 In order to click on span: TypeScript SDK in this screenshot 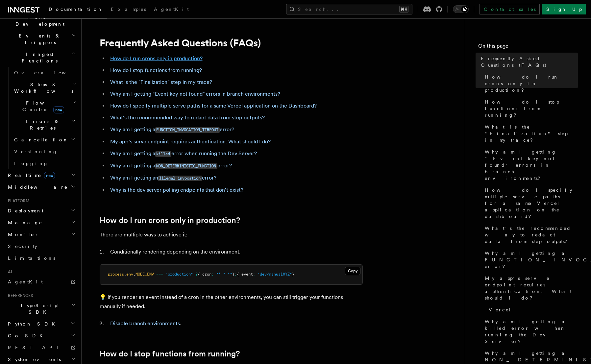, I will do `click(38, 309)`.